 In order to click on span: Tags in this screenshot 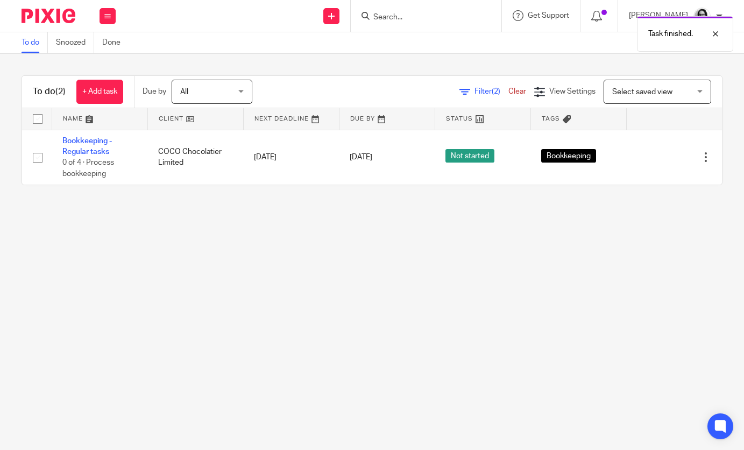, I will do `click(551, 118)`.